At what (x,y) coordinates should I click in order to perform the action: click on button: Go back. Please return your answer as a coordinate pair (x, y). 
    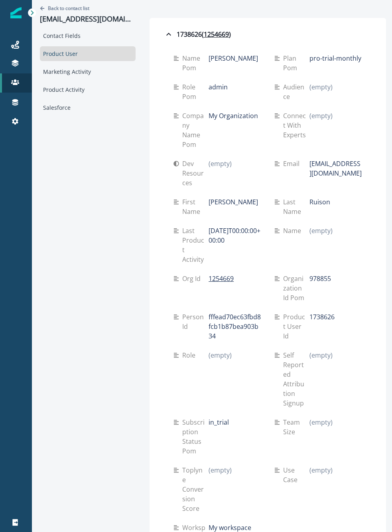
    Looking at the image, I should click on (64, 8).